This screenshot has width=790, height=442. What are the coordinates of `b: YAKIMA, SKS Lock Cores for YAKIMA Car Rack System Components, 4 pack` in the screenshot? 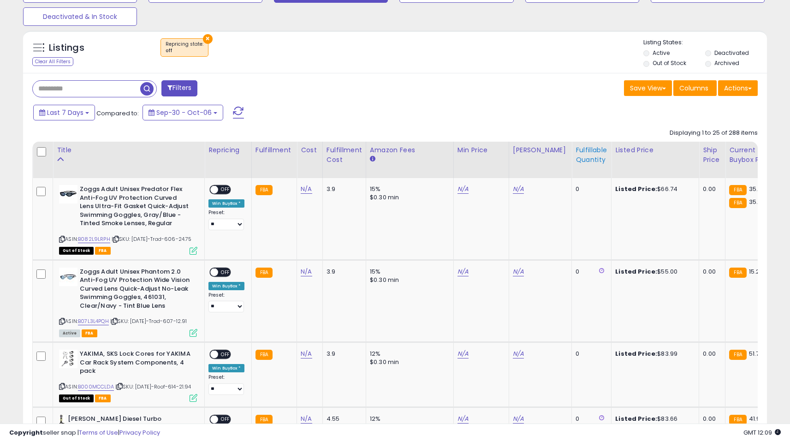 It's located at (136, 363).